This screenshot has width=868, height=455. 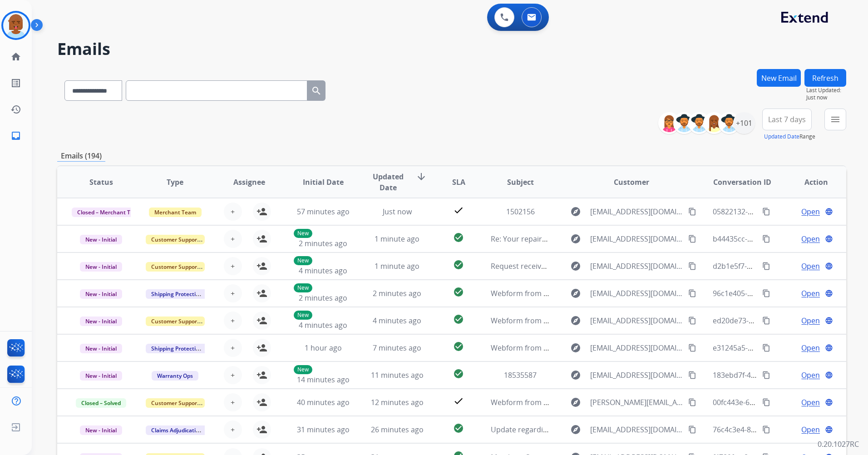 What do you see at coordinates (323, 348) in the screenshot?
I see `span: 1 hour ago` at bounding box center [323, 348].